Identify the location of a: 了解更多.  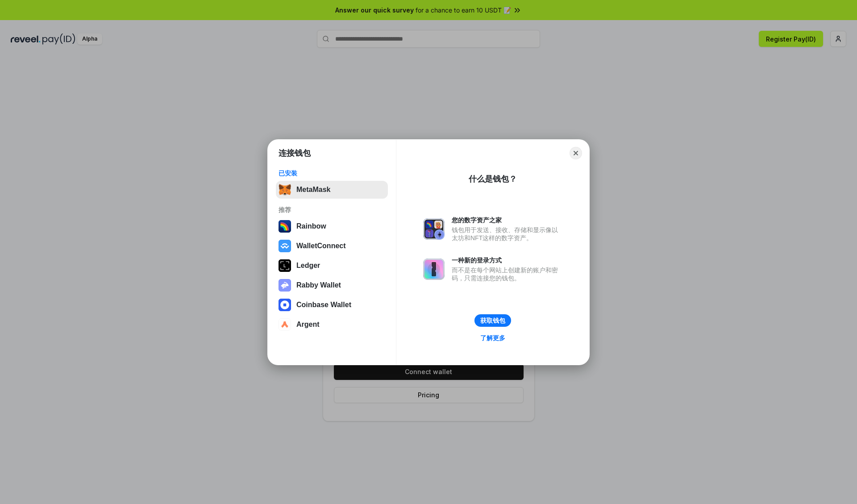
(493, 337).